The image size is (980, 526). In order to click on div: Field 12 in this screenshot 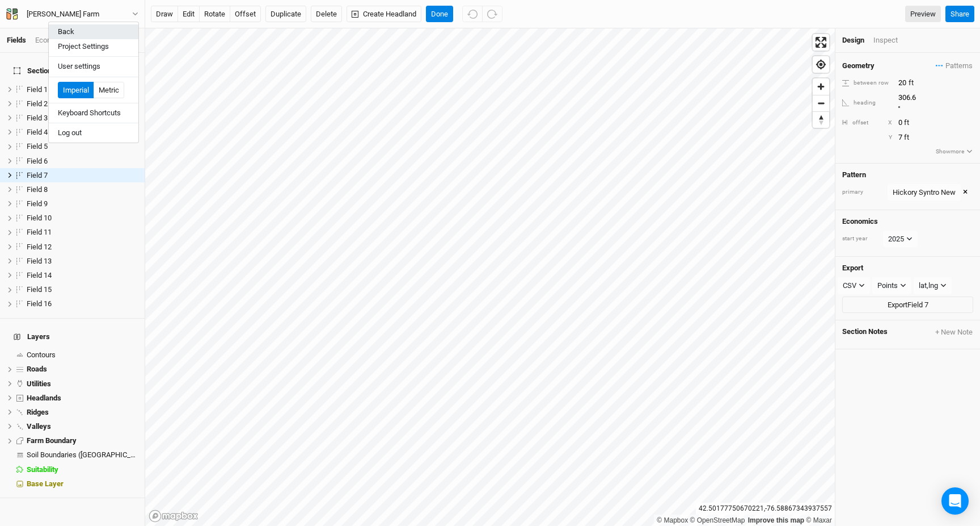, I will do `click(82, 247)`.